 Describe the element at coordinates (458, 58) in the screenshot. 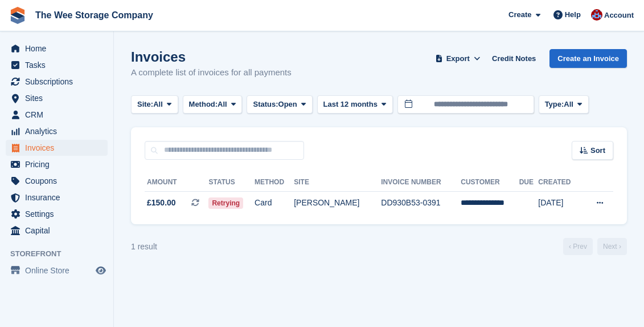

I see `button: Export` at that location.